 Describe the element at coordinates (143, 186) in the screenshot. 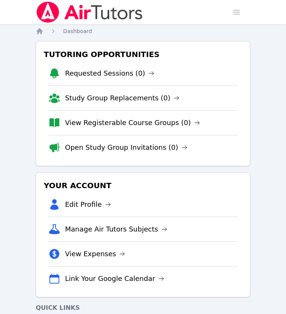

I see `h3: Your Account` at that location.